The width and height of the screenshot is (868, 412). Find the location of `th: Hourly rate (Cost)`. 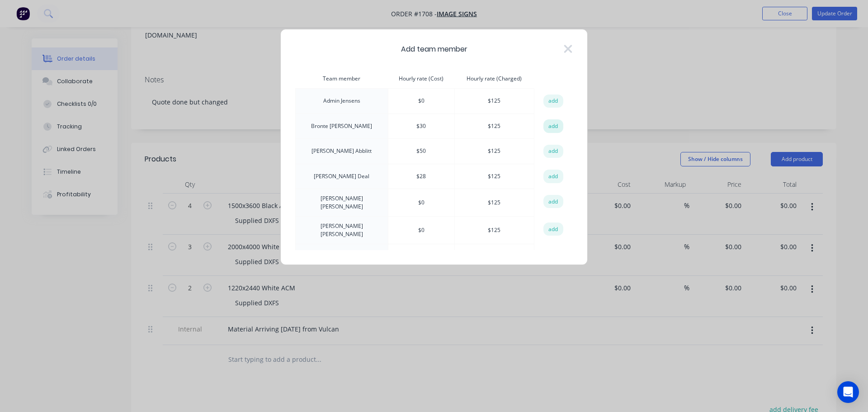

th: Hourly rate (Cost) is located at coordinates (421, 78).